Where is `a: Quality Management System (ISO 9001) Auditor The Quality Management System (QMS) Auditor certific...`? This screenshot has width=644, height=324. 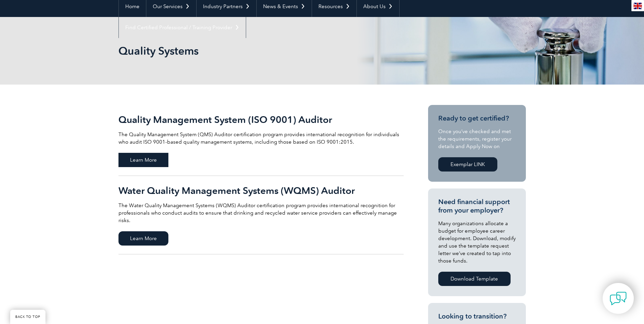 a: Quality Management System (ISO 9001) Auditor The Quality Management System (QMS) Auditor certific... is located at coordinates (261, 140).